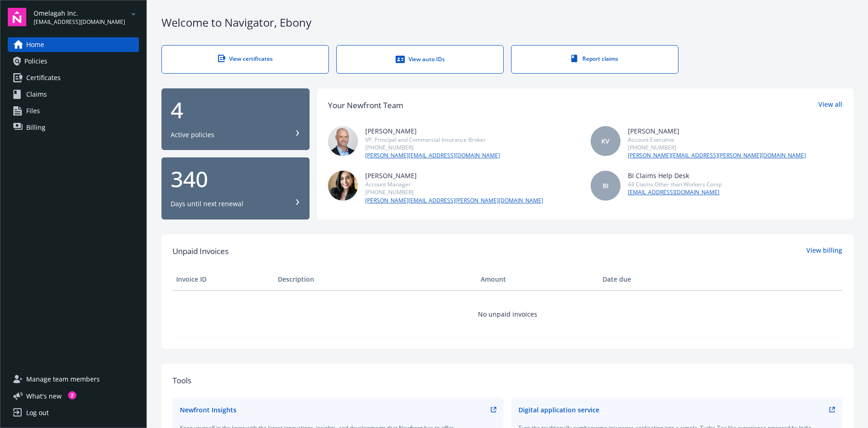 Image resolution: width=868 pixels, height=428 pixels. I want to click on div: 340, so click(235, 179).